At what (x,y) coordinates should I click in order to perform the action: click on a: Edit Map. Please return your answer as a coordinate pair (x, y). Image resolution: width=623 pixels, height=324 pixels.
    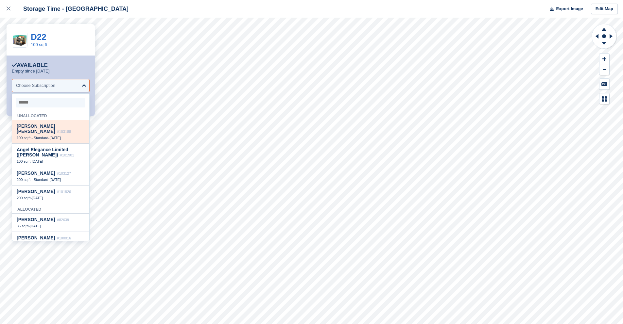
    Looking at the image, I should click on (604, 9).